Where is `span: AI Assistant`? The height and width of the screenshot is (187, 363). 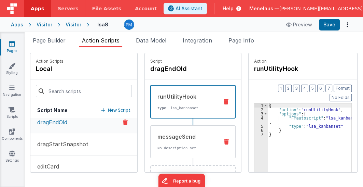
span: AI Assistant is located at coordinates (189, 9).